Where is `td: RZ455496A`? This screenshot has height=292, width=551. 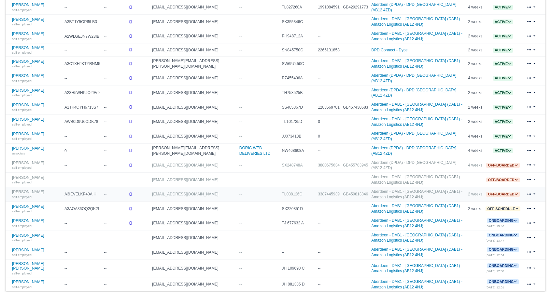
td: RZ455496A is located at coordinates (298, 78).